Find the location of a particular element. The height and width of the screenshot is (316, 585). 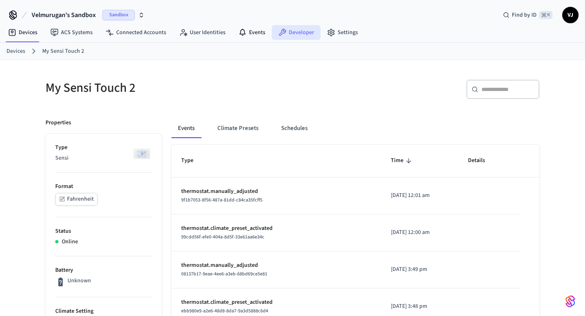

p: Properties is located at coordinates (58, 123).